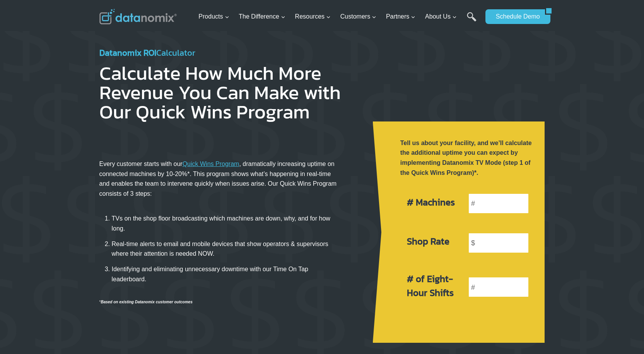 The image size is (644, 354). What do you see at coordinates (428, 241) in the screenshot?
I see `strong: Shop Rate` at bounding box center [428, 241].